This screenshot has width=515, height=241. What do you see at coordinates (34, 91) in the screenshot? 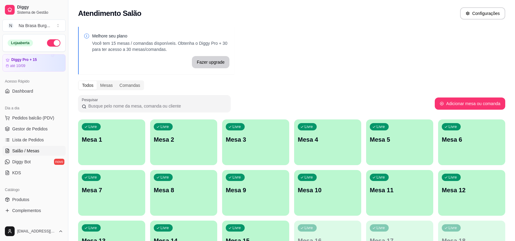
I see `a: Dashboard` at bounding box center [34, 91].